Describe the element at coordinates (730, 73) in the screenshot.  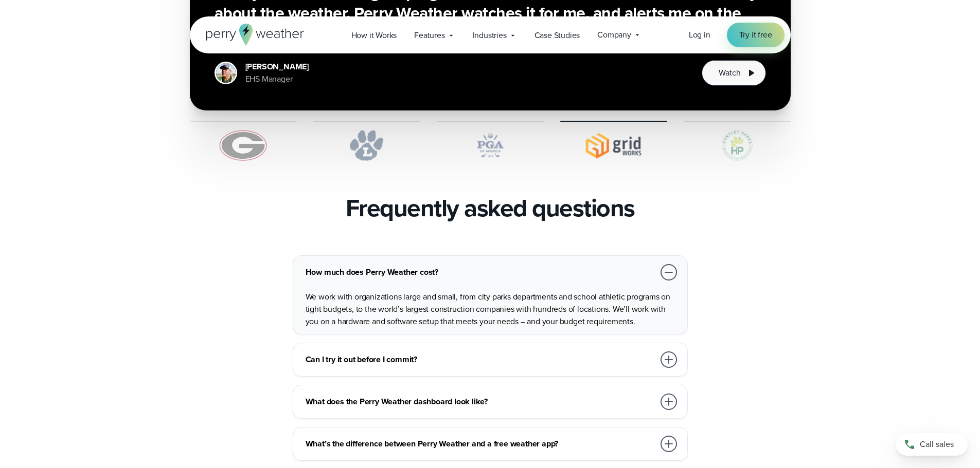
I see `span: Watch` at that location.